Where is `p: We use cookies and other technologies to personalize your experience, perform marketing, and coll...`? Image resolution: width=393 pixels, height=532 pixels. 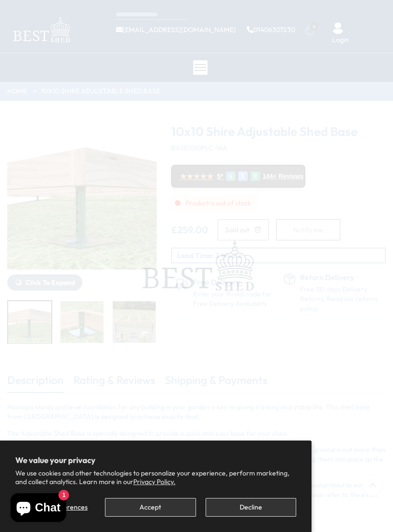 p: We use cookies and other technologies to personalize your experience, perform marketing, and coll... is located at coordinates (156, 477).